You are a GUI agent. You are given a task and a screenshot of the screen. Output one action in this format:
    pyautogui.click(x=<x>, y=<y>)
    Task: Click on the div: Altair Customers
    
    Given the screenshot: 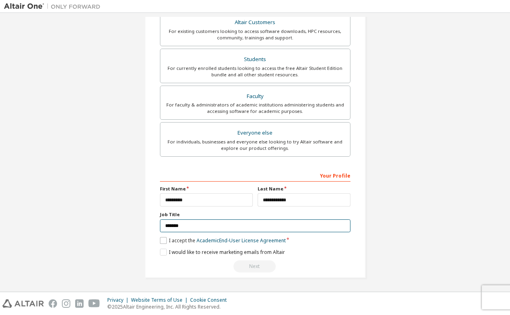 What is the action you would take?
    pyautogui.click(x=255, y=23)
    